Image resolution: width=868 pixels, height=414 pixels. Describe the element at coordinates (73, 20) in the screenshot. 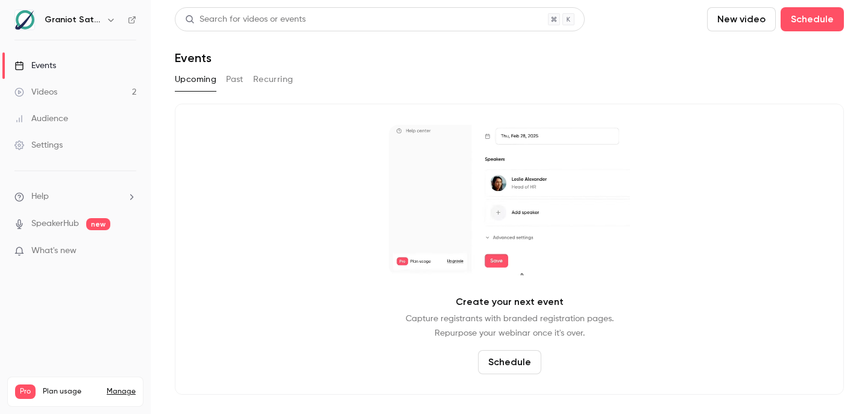

I see `h6: Graniot Satellite Technologies SL` at that location.